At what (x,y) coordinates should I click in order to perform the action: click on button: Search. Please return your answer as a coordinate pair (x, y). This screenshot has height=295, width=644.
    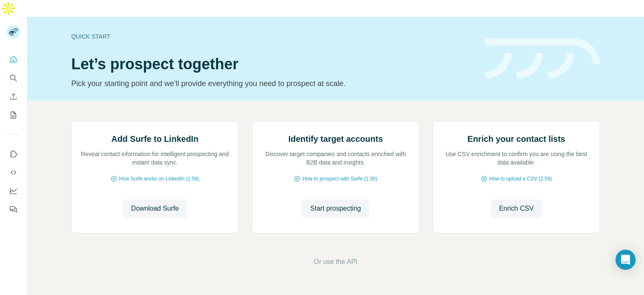
    Looking at the image, I should click on (13, 78).